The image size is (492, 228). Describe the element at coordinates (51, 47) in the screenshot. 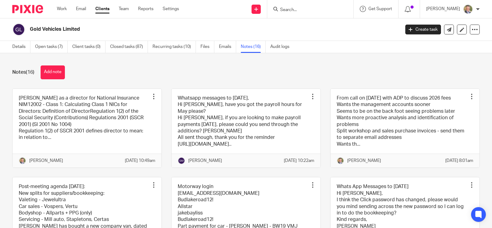

I see `a: Open tasks (7)` at that location.